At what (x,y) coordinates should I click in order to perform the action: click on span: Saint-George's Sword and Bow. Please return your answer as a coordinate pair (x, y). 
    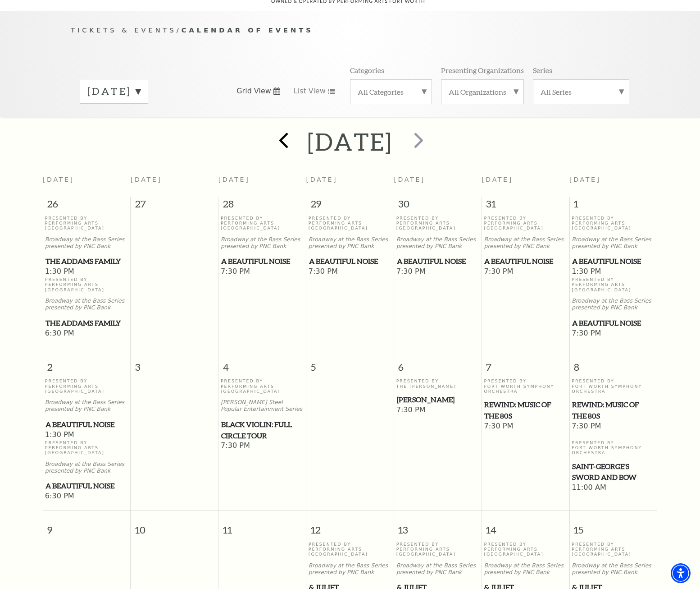
    Looking at the image, I should click on (613, 471).